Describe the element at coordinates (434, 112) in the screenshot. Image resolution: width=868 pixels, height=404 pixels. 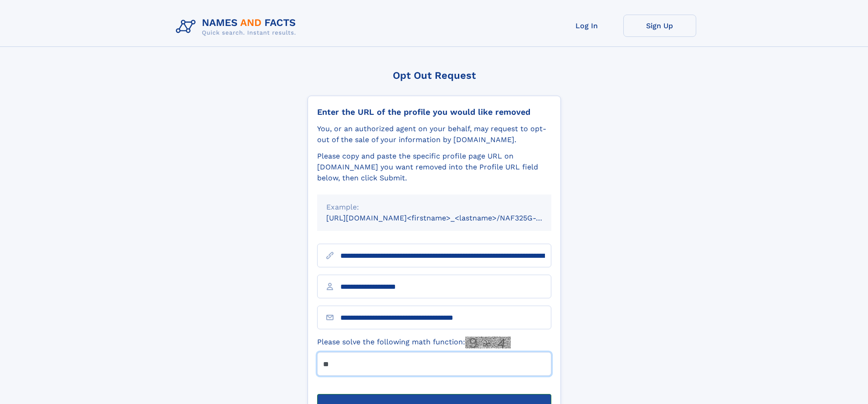
I see `div: Enter the URL of the profile you would like removed` at that location.